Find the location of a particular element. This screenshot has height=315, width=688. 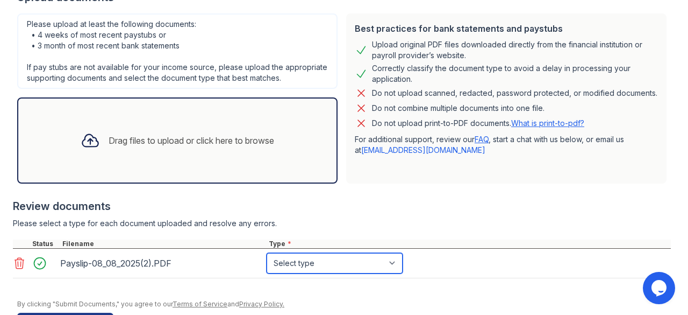

div: Best practices for bank statements and paystubs is located at coordinates (507, 28).